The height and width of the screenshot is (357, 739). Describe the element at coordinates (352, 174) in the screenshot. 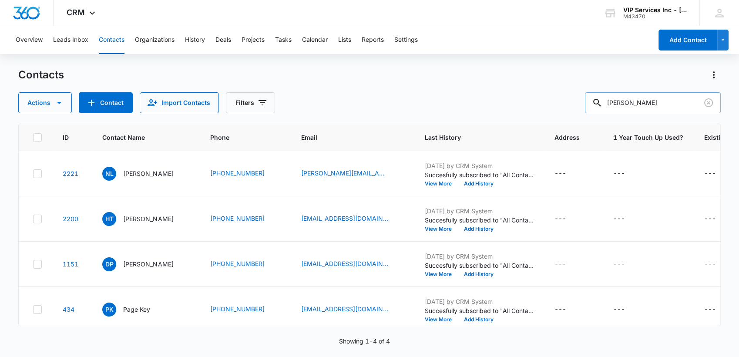

I see `div: Email - nancylee.4125@gmail.com - Select to Edit Field` at that location.